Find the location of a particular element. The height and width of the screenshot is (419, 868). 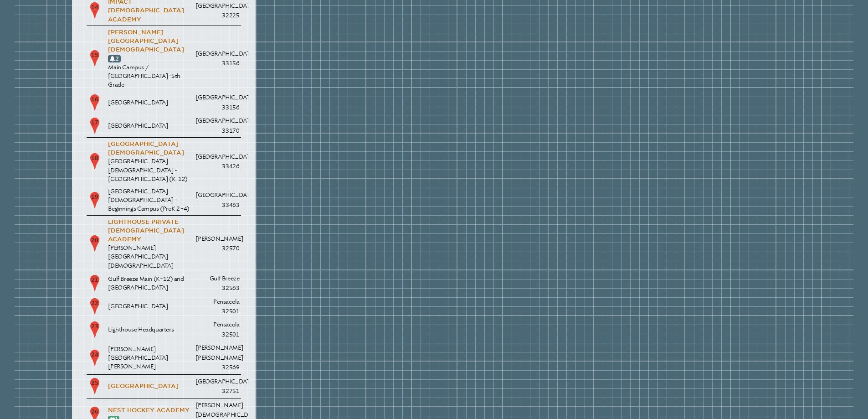

p: 19 is located at coordinates (94, 200).